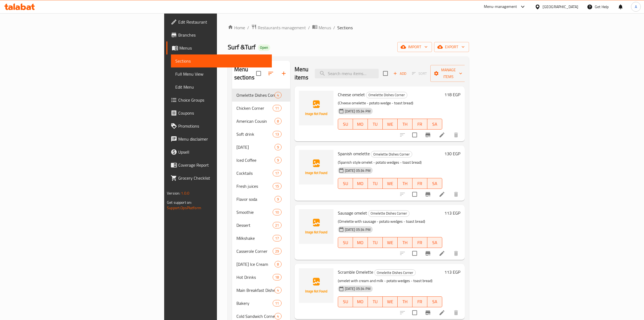  Describe the element at coordinates (223, 139) in the screenshot. I see `span: Menu disclaimer` at that location.